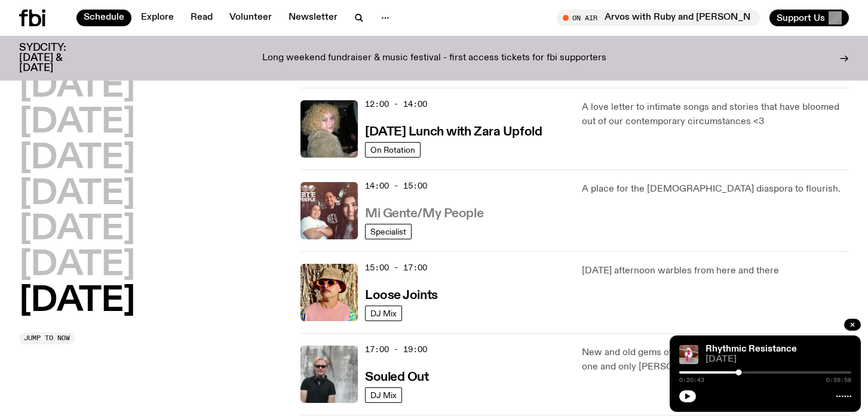 The height and width of the screenshot is (419, 868). What do you see at coordinates (396, 376) in the screenshot?
I see `a: Souled Out` at bounding box center [396, 376].